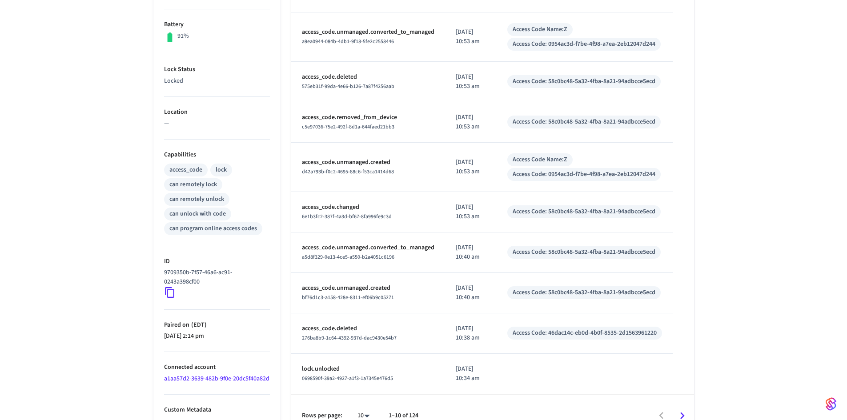 The image size is (847, 420). Describe the element at coordinates (348, 172) in the screenshot. I see `span: d42a793b-f0c2-4695-88c6-f53ca1414d68` at that location.